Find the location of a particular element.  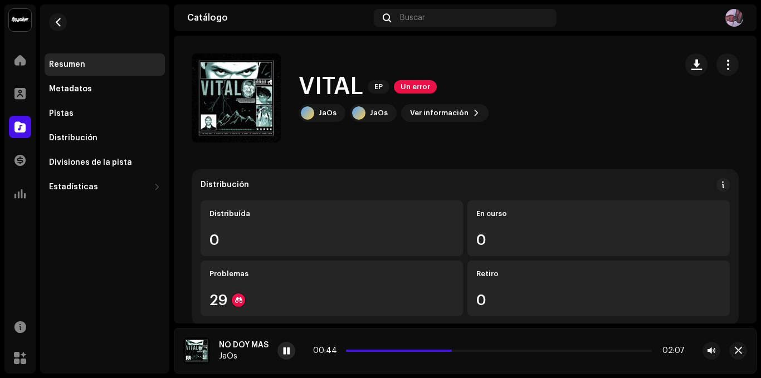

re-m-nav-item: Pistas is located at coordinates (105, 114).